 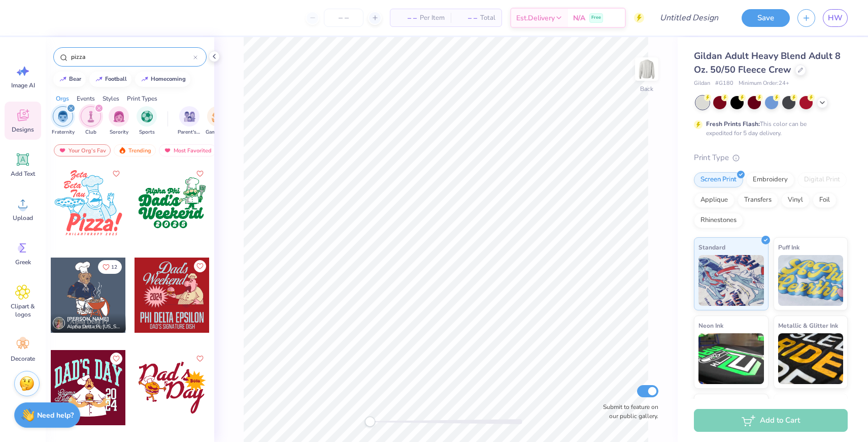 I want to click on button: football, so click(x=110, y=79).